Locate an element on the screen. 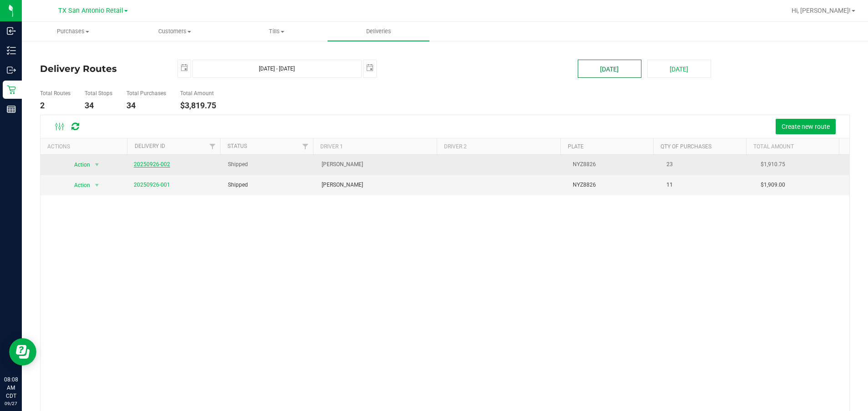 The image size is (868, 411). h4: 2 is located at coordinates (55, 106).